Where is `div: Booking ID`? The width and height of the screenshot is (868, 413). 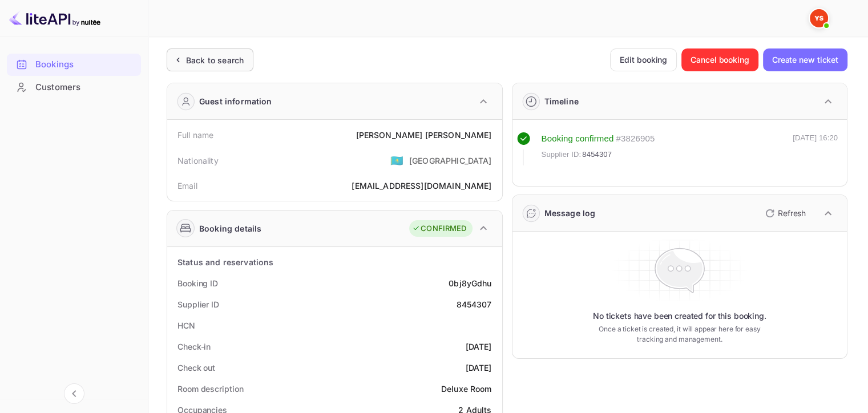
div: Booking ID is located at coordinates (197, 283).